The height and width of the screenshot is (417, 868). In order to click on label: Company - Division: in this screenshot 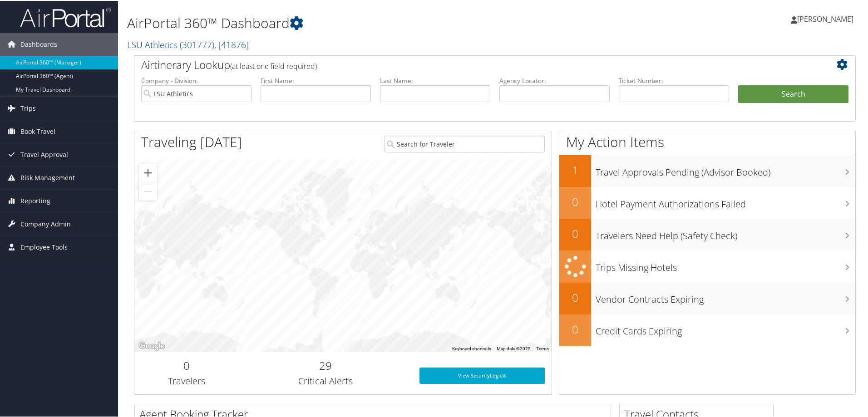, I will do `click(196, 80)`.